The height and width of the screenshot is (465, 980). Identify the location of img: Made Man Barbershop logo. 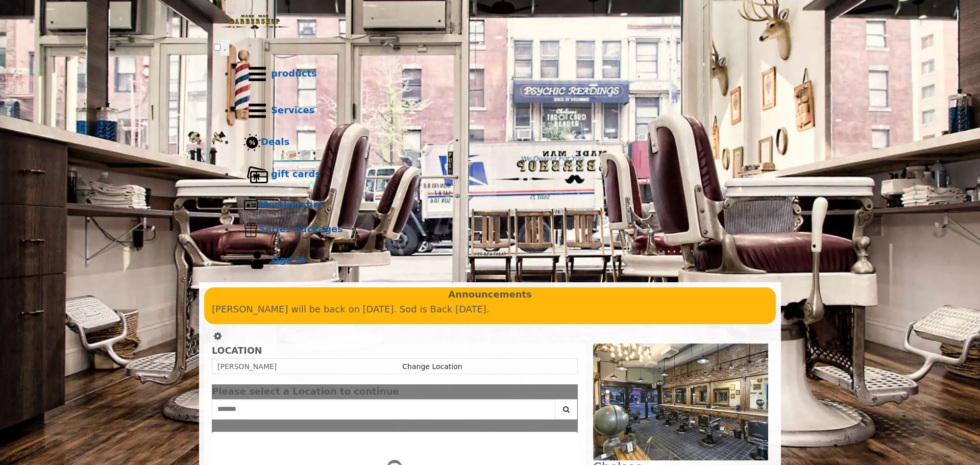
(255, 22).